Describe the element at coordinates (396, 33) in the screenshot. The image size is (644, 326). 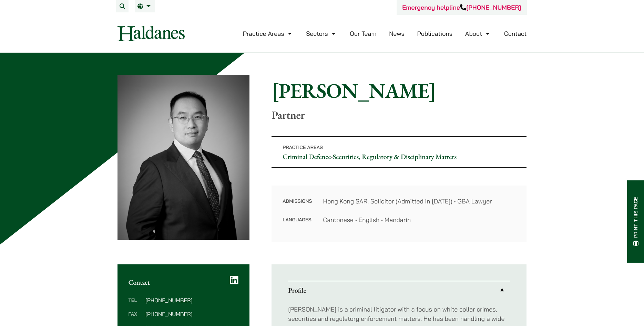
I see `a: News` at that location.